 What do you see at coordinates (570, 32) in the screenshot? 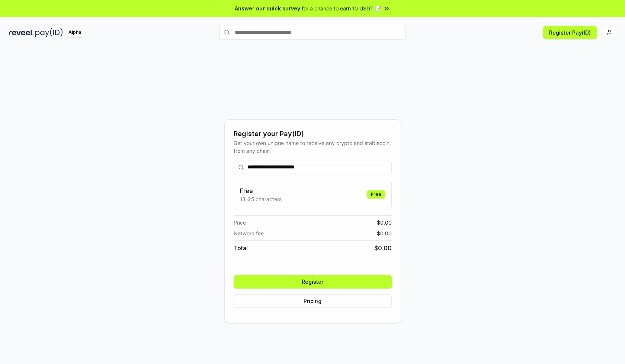
I see `button: Register Pay(ID)` at bounding box center [570, 32].